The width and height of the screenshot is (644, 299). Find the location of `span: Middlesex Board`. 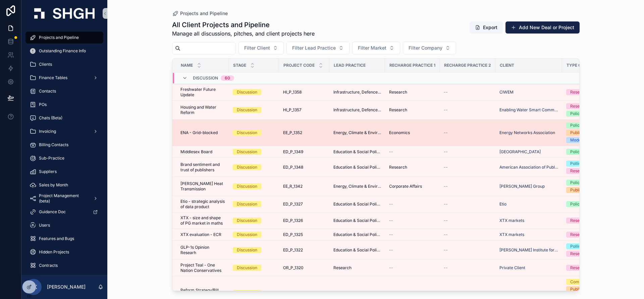

span: Middlesex Board is located at coordinates (196, 151).